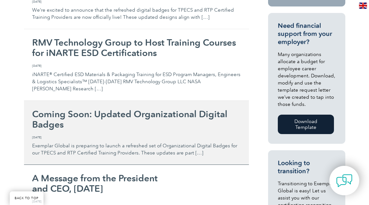  I want to click on p: iNARTE® Certified ESD Materials & Packaging Training for ESD Program Managers, Engineers & Logist..., so click(136, 78).